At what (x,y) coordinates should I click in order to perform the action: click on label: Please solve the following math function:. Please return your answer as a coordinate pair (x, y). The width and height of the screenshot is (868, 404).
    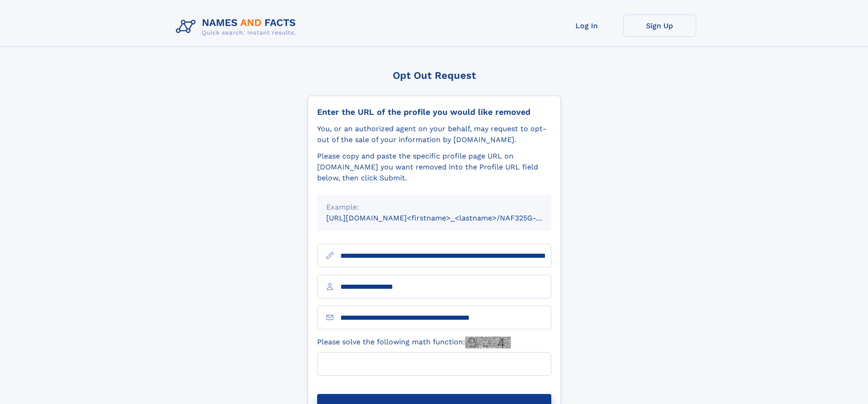
    Looking at the image, I should click on (414, 343).